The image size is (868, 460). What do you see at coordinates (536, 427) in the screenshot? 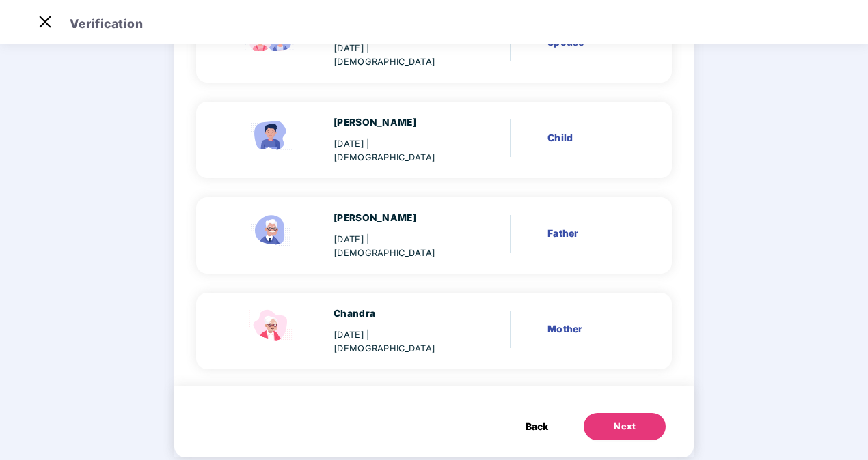
I see `span: Back` at bounding box center [536, 427].